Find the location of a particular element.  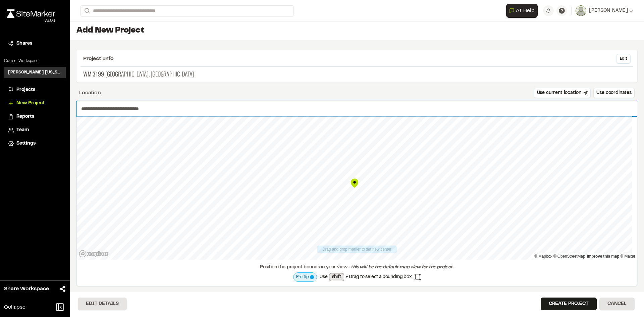

h1: Add New Project is located at coordinates (357, 31).